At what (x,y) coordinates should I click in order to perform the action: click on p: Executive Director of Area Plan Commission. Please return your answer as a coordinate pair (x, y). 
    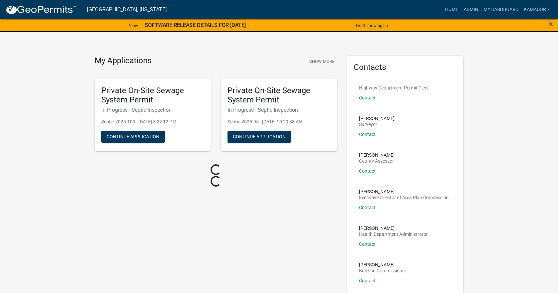
    Looking at the image, I should click on (404, 197).